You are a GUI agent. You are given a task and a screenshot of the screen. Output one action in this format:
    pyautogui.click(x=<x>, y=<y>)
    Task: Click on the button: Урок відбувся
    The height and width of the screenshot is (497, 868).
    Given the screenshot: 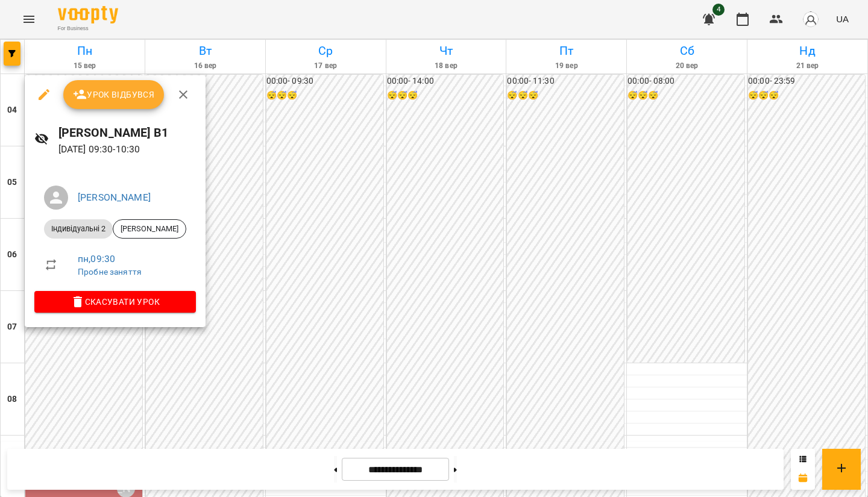 What is the action you would take?
    pyautogui.click(x=114, y=95)
    